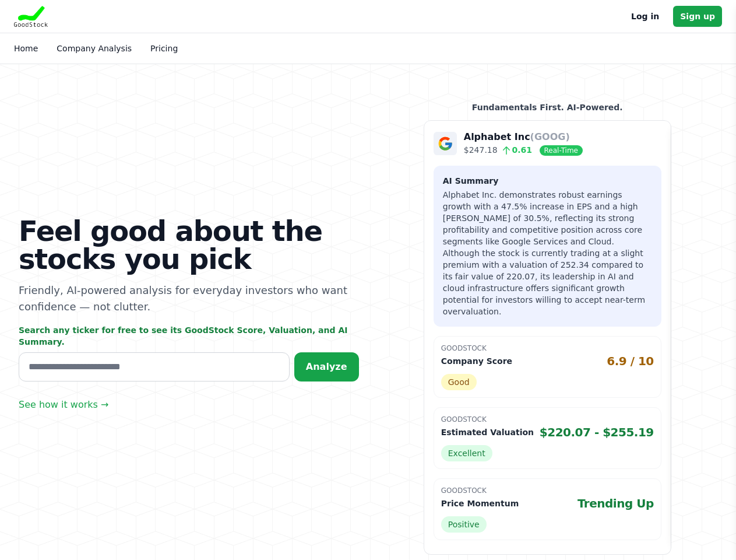  I want to click on a: Sign up, so click(697, 16).